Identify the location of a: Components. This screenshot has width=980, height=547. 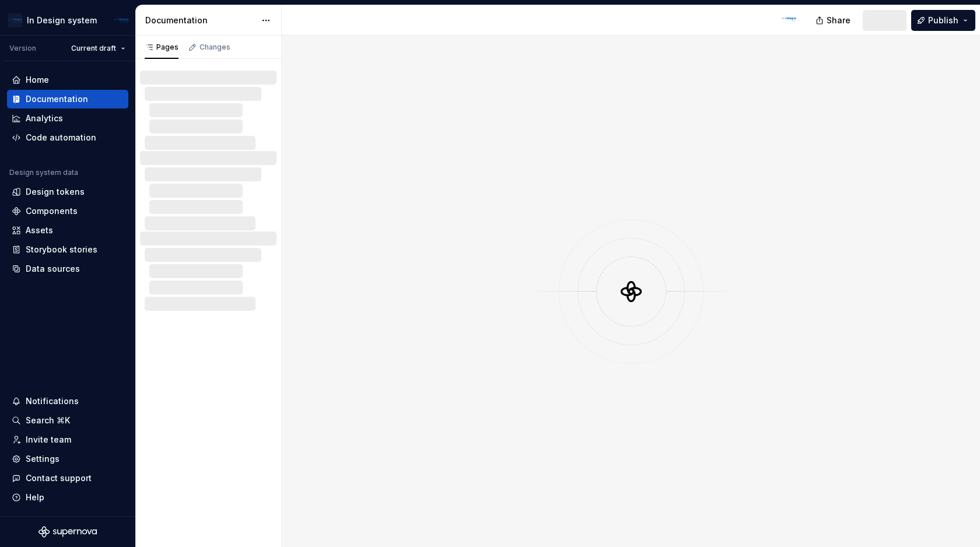
(68, 211).